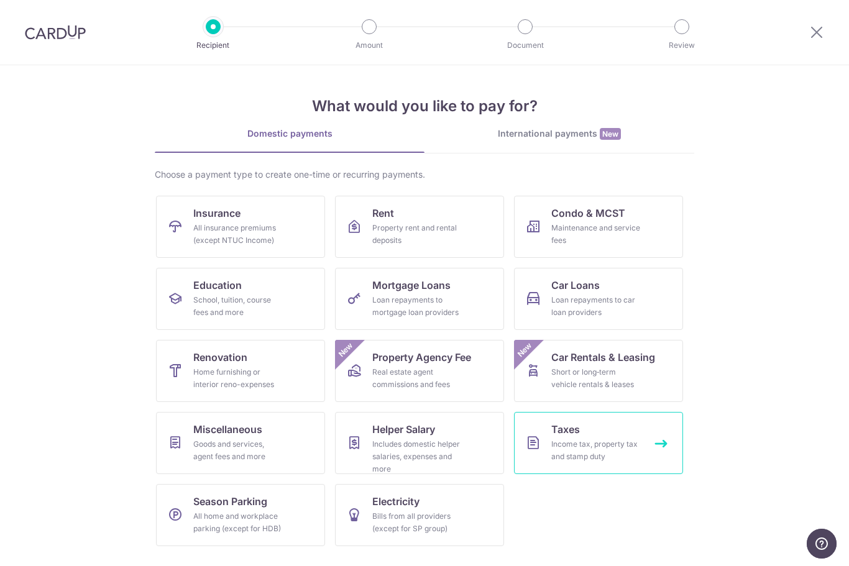 This screenshot has width=849, height=566. Describe the element at coordinates (417, 234) in the screenshot. I see `div: Property rent and rental deposits` at that location.